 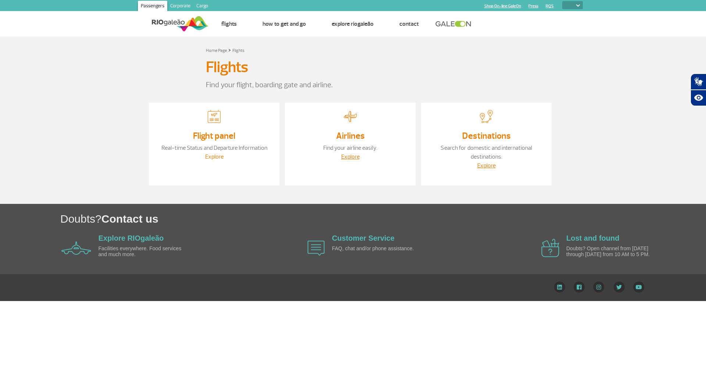 What do you see at coordinates (639, 287) in the screenshot?
I see `img: YouTube` at bounding box center [639, 287].